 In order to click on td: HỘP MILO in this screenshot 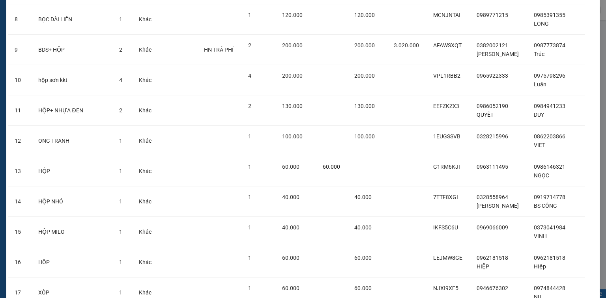, I will do `click(72, 232)`.